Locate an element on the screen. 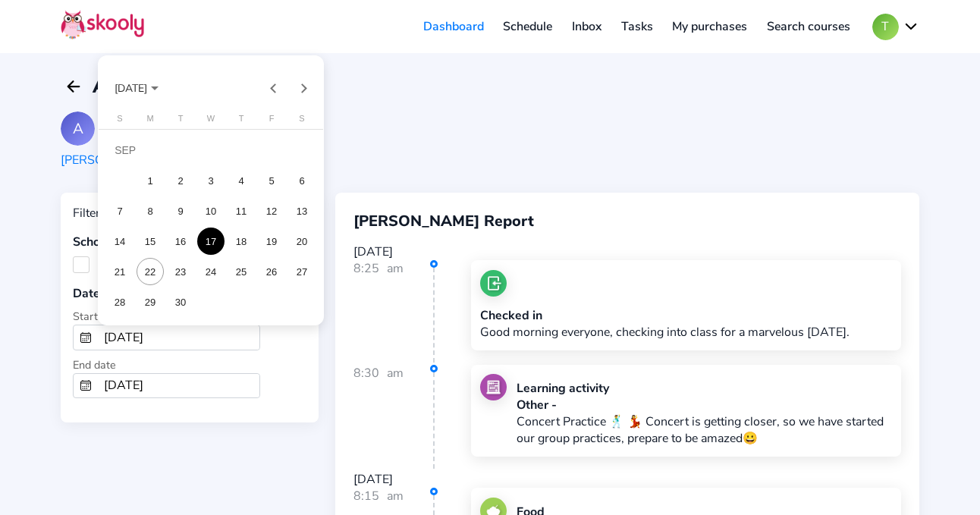  div: 3 is located at coordinates (211, 181).